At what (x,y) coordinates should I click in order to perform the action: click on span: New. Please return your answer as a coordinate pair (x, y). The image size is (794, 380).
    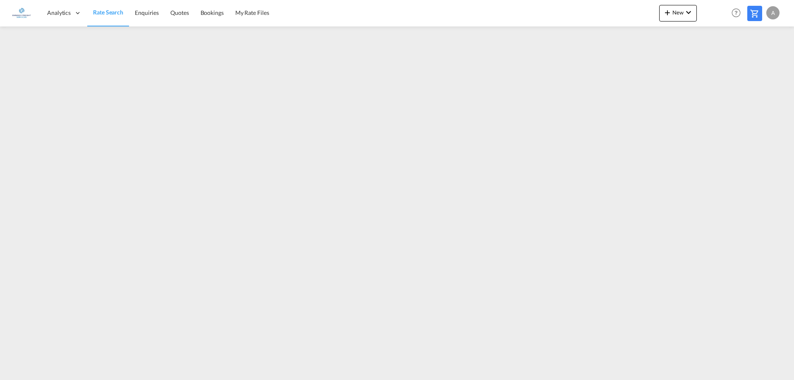
    Looking at the image, I should click on (677, 12).